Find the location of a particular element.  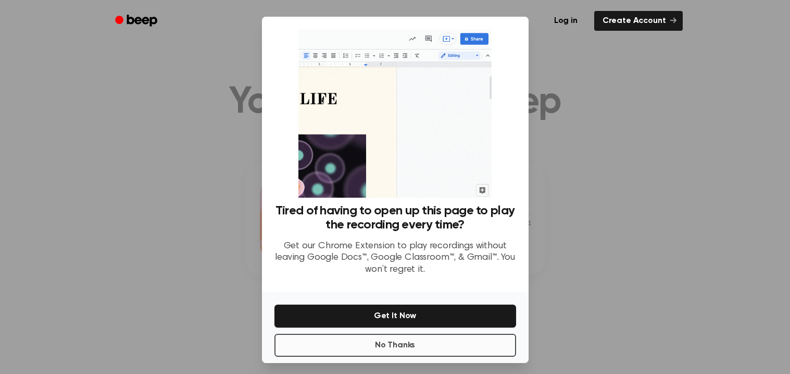

a: Log in is located at coordinates (566, 21).